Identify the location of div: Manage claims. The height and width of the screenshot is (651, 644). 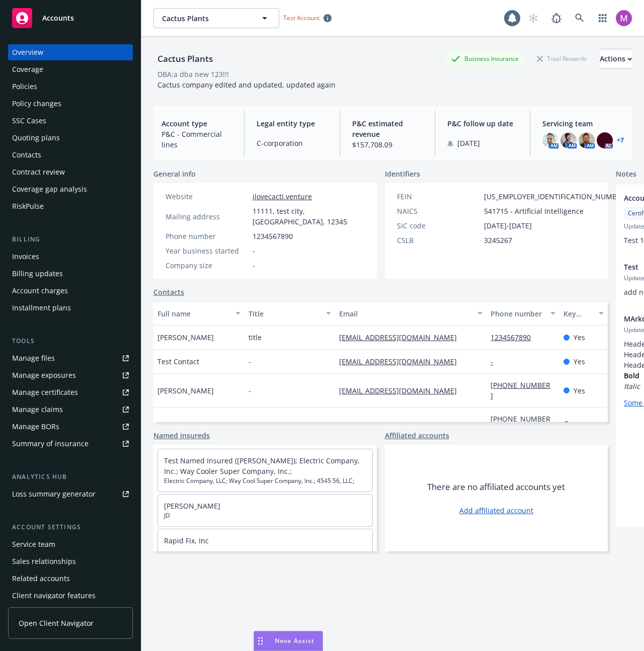
(37, 409).